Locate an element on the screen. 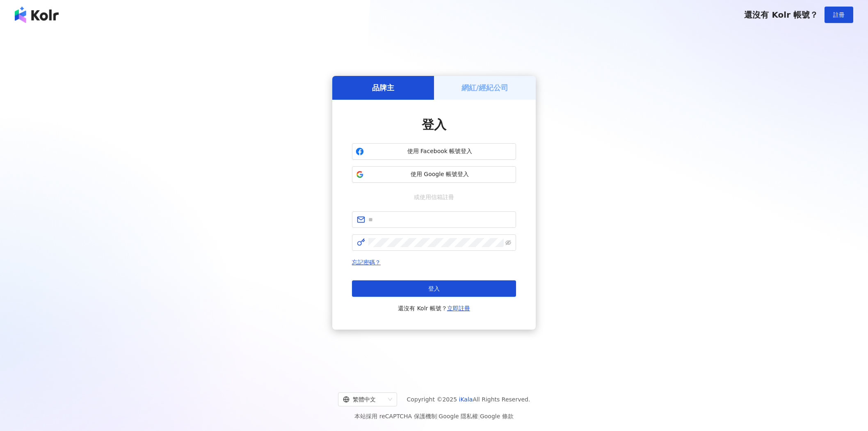 This screenshot has height=431, width=868. a: 立即註冊 is located at coordinates (458, 308).